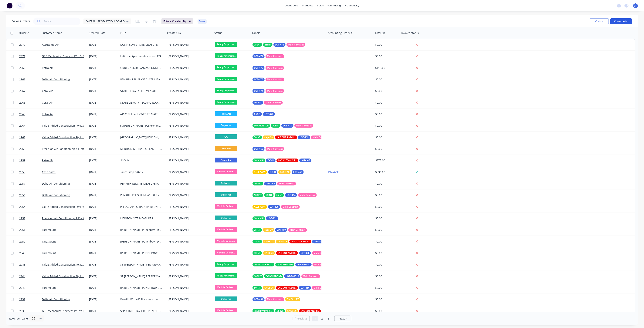  What do you see at coordinates (268, 56) in the screenshot?
I see `button: LOT-477Main Contract` at bounding box center [268, 56].